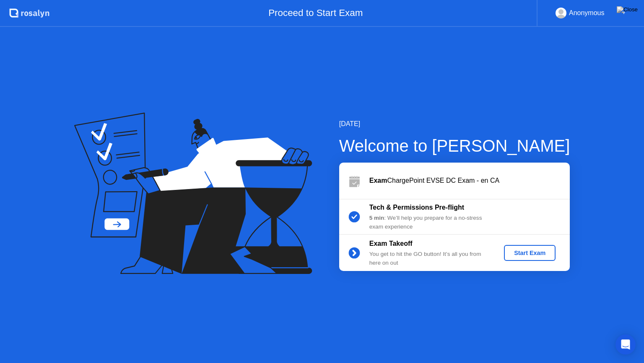 This screenshot has width=644, height=363. I want to click on b: Exam Takeoff, so click(391, 243).